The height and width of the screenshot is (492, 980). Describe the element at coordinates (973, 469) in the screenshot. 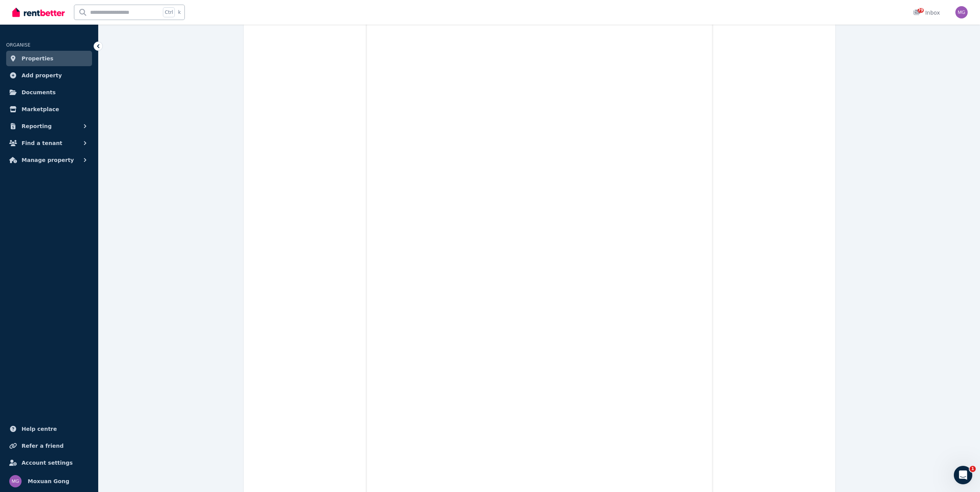

I see `span: 1` at that location.